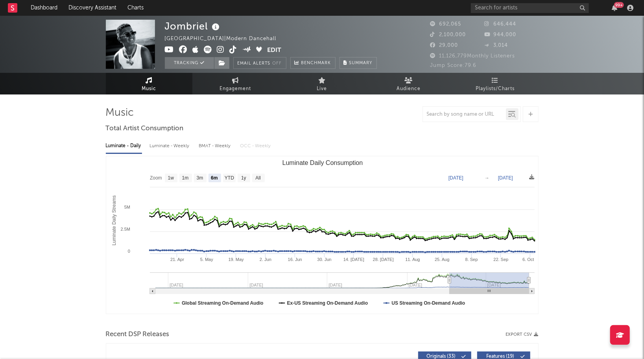 Image resolution: width=644 pixels, height=359 pixels. What do you see at coordinates (274, 50) in the screenshot?
I see `button: Edit` at bounding box center [274, 50].